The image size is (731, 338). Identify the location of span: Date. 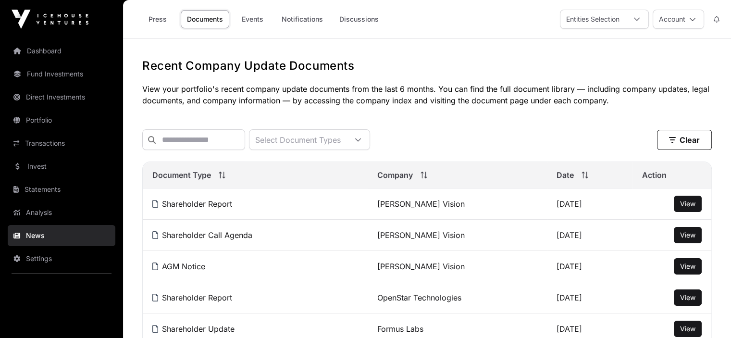
(565, 175).